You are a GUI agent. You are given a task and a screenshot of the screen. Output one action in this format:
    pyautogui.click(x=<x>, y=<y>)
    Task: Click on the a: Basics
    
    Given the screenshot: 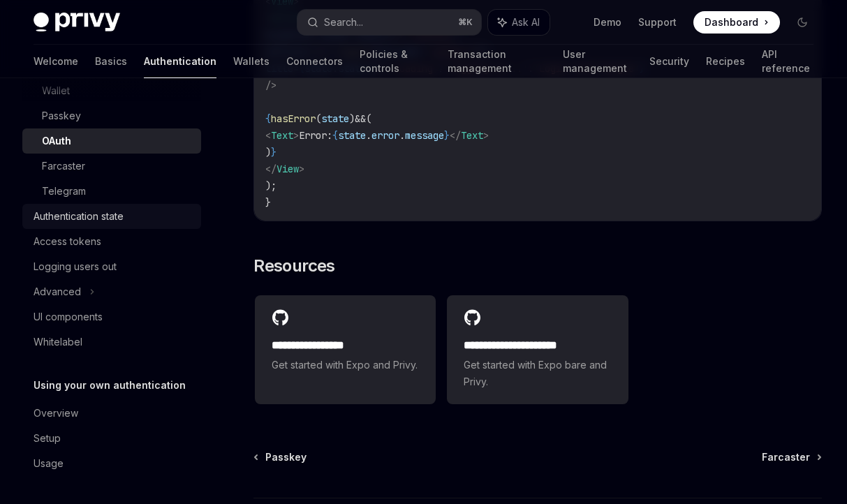 What is the action you would take?
    pyautogui.click(x=111, y=61)
    